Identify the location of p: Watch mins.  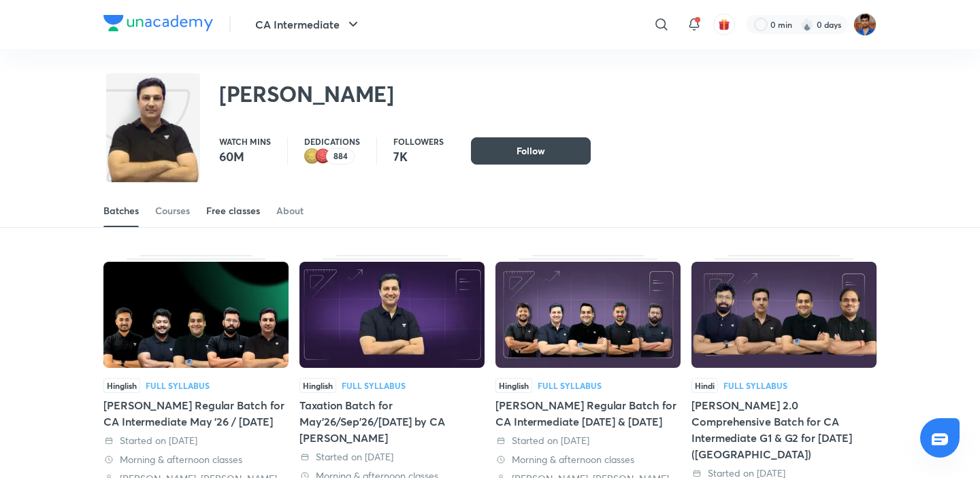
(245, 141).